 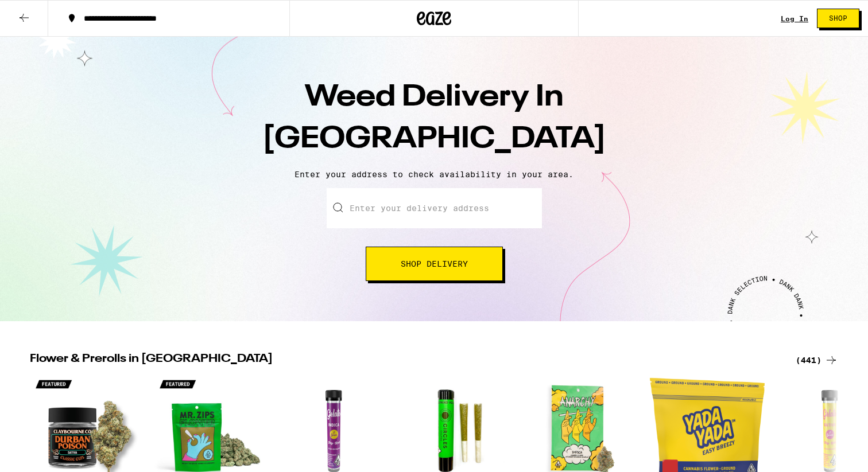 I want to click on p: Enter your address to check availability in your area., so click(x=434, y=174).